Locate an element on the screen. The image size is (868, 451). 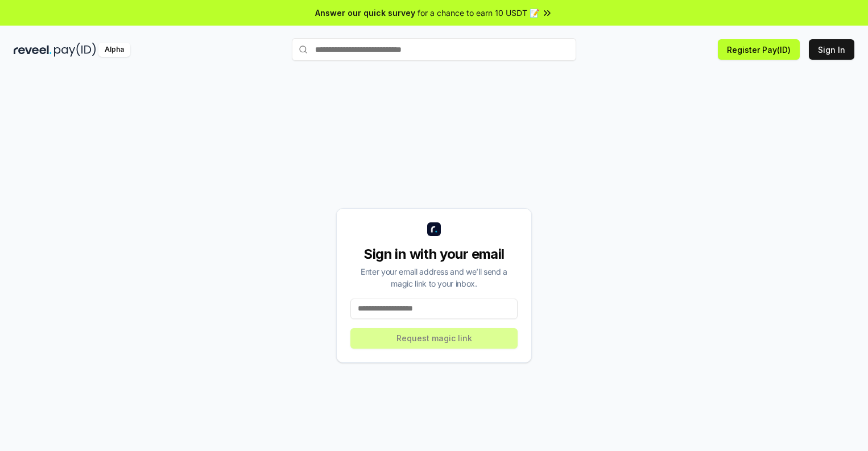
div: Alpha is located at coordinates (115, 50).